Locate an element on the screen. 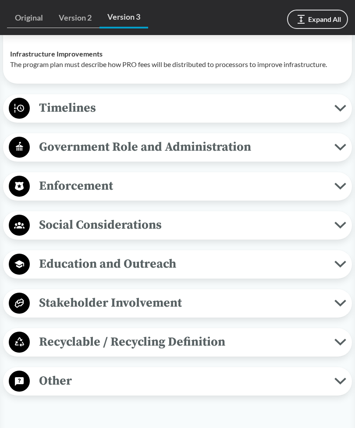 This screenshot has height=428, width=355. button: Other is located at coordinates (177, 381).